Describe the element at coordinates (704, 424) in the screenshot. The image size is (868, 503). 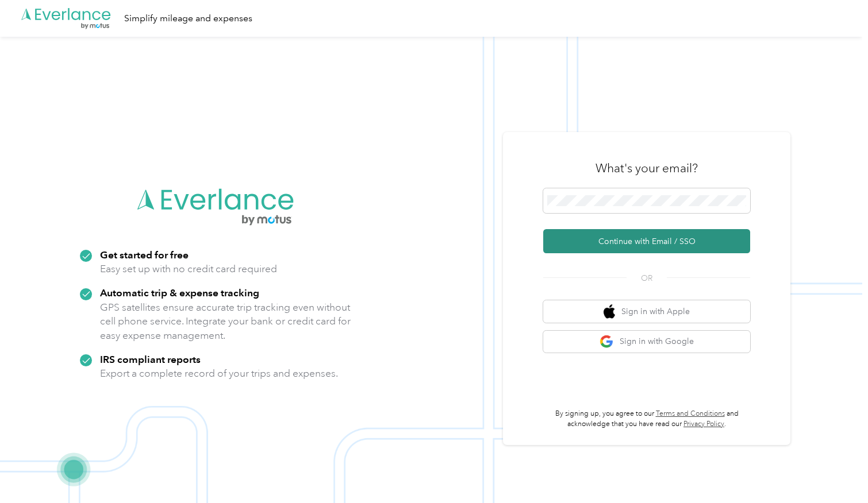
I see `a: Privacy Policy` at that location.